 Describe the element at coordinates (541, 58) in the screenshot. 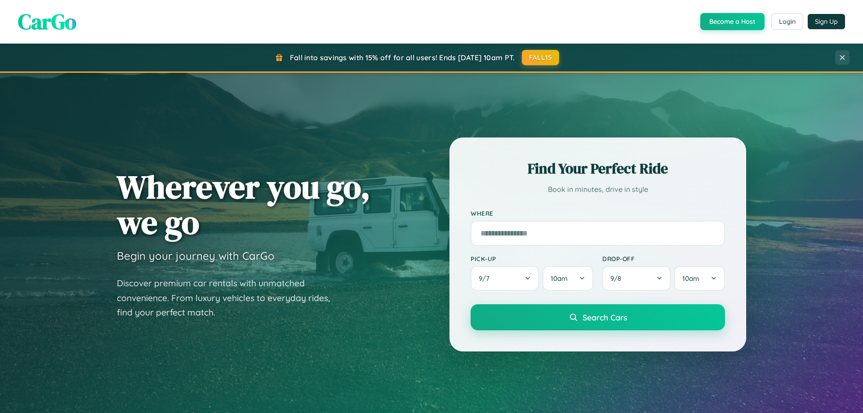

I see `button: FALL15` at that location.